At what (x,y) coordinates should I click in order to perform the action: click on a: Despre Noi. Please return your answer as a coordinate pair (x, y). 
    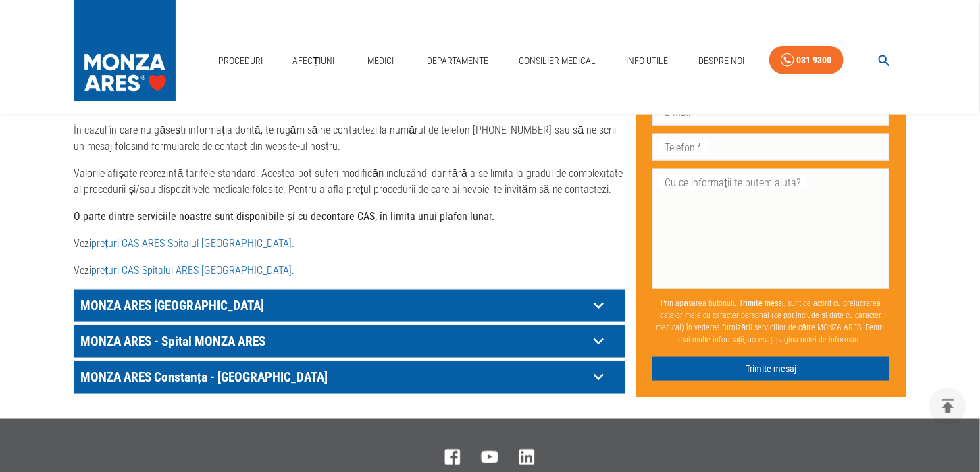
    Looking at the image, I should click on (721, 61).